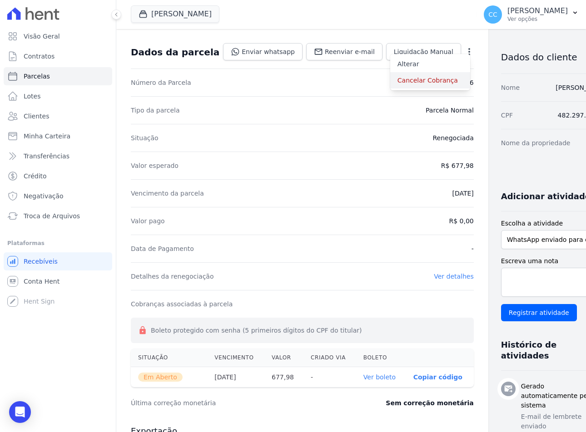 The width and height of the screenshot is (586, 432). What do you see at coordinates (454, 277) in the screenshot?
I see `a: Ver detalhes` at bounding box center [454, 277].